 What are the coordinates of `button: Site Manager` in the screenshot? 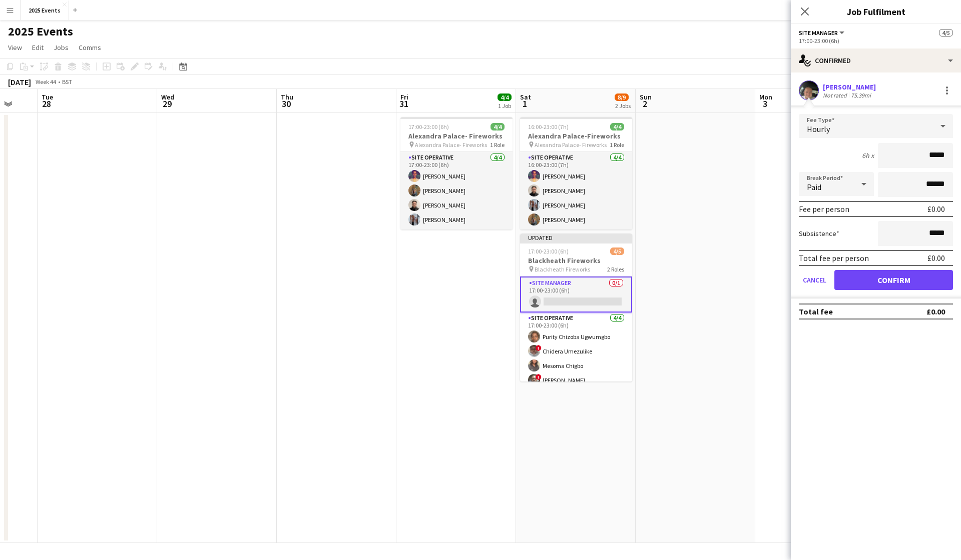 It's located at (822, 33).